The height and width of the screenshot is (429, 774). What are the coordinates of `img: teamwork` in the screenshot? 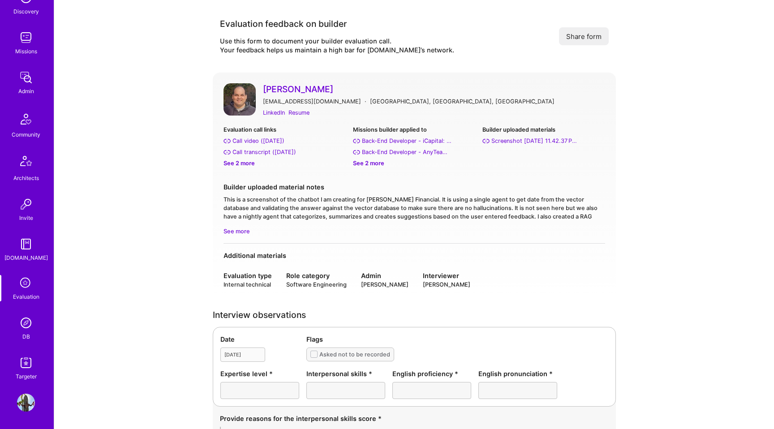 It's located at (26, 38).